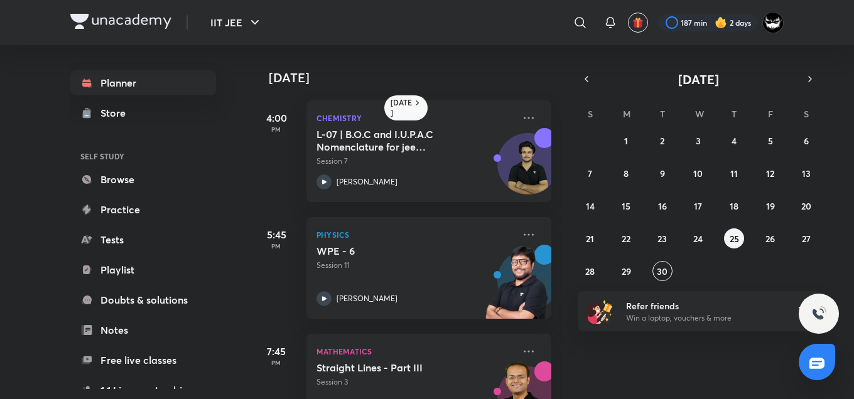  Describe the element at coordinates (662, 271) in the screenshot. I see `button: September 30, 2025` at that location.